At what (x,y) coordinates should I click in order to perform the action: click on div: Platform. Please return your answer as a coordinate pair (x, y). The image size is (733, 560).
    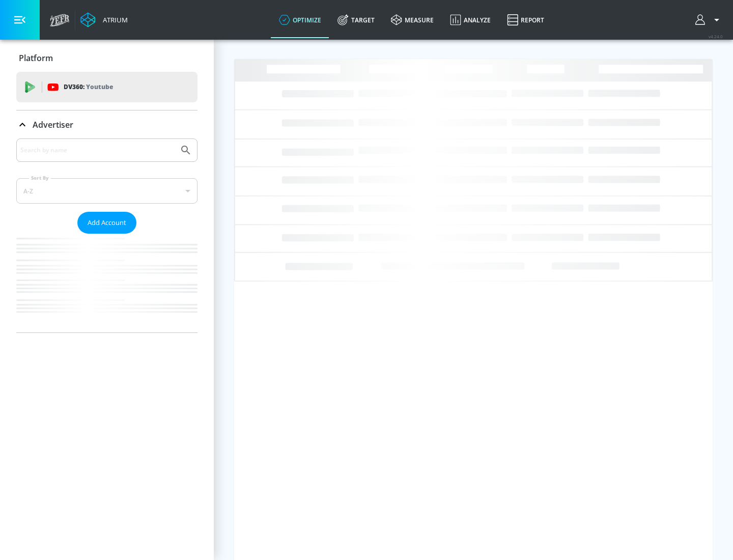
    Looking at the image, I should click on (107, 58).